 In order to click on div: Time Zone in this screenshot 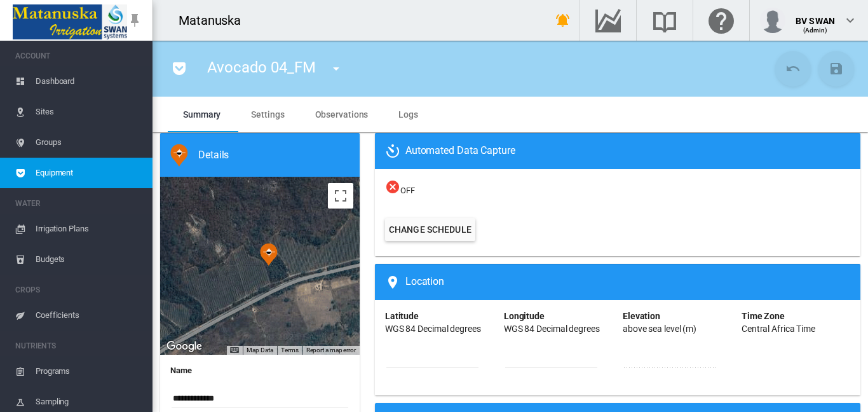, I will do `click(763, 317)`.